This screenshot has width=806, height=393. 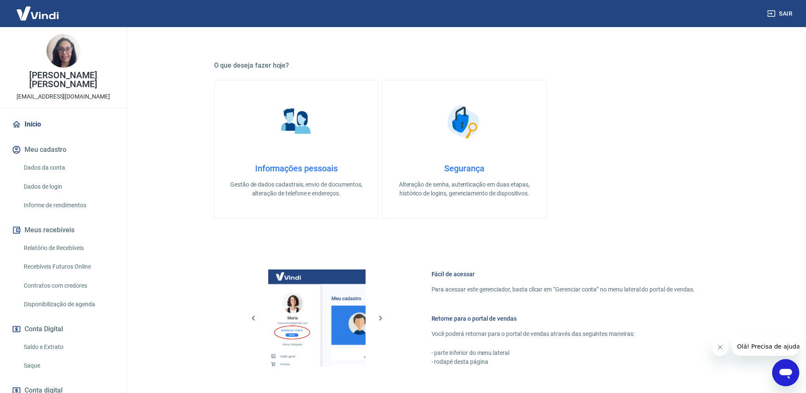 What do you see at coordinates (68, 205) in the screenshot?
I see `a: Informe de rendimentos` at bounding box center [68, 205].